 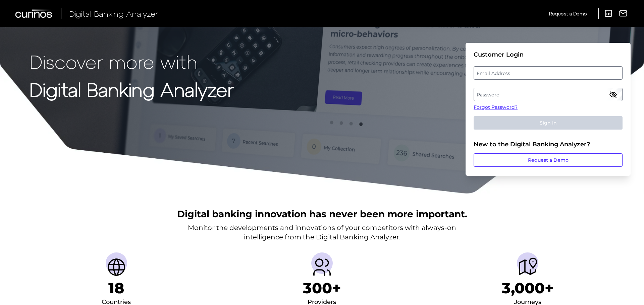 What do you see at coordinates (132, 89) in the screenshot?
I see `strong: Digital Banking Analyzer` at bounding box center [132, 89].